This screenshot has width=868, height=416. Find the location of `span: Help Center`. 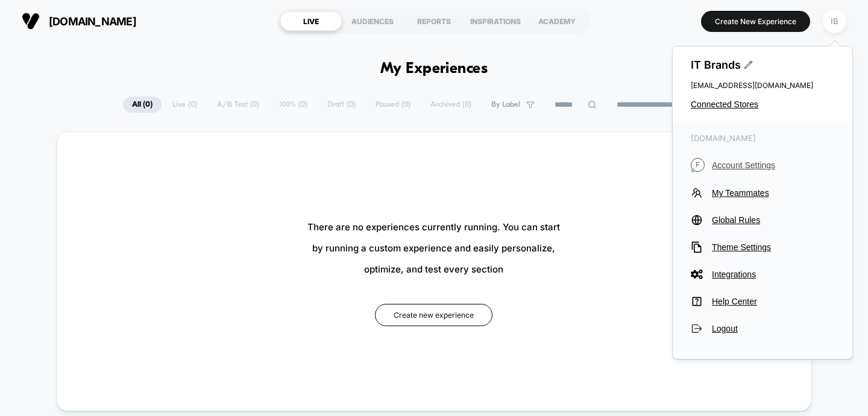

span: Help Center is located at coordinates (773, 302).